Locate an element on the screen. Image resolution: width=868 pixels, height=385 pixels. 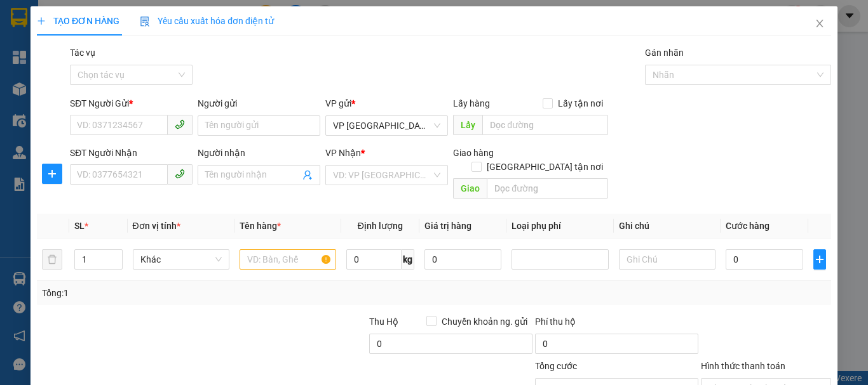
div: SĐT Người Gửi is located at coordinates (131, 103).